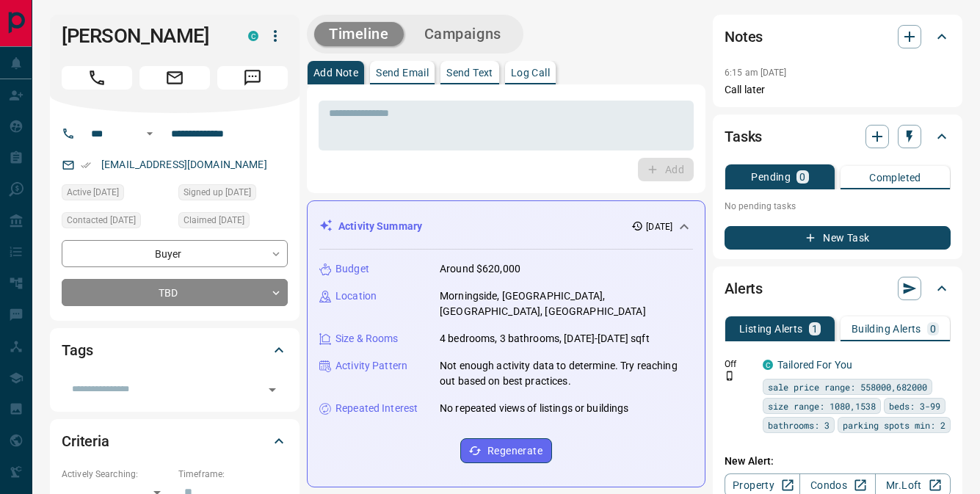 This screenshot has width=980, height=494. I want to click on div: Tue Jan 28 2025, so click(233, 223).